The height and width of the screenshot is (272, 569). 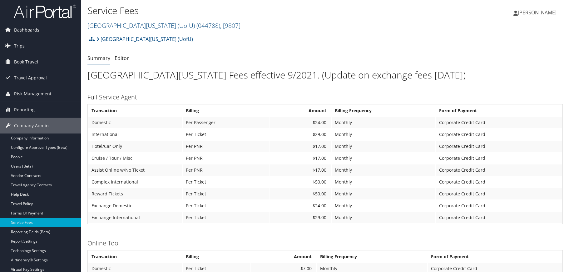 I want to click on td: Cruise / Tour / Misc, so click(x=135, y=158).